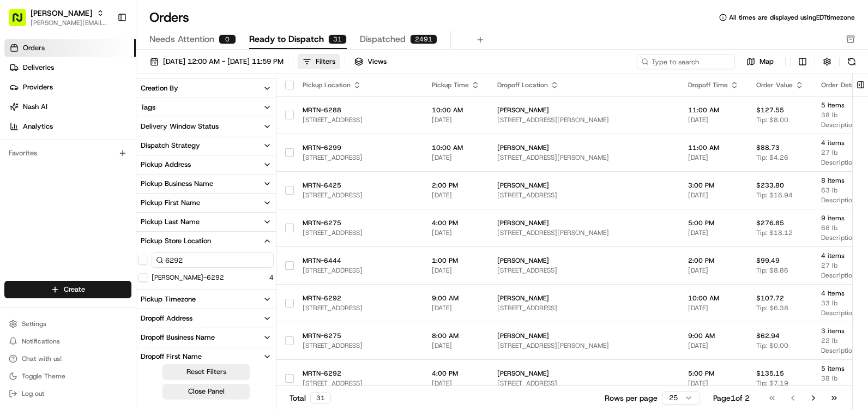  I want to click on span: Ready to Dispatch, so click(286, 39).